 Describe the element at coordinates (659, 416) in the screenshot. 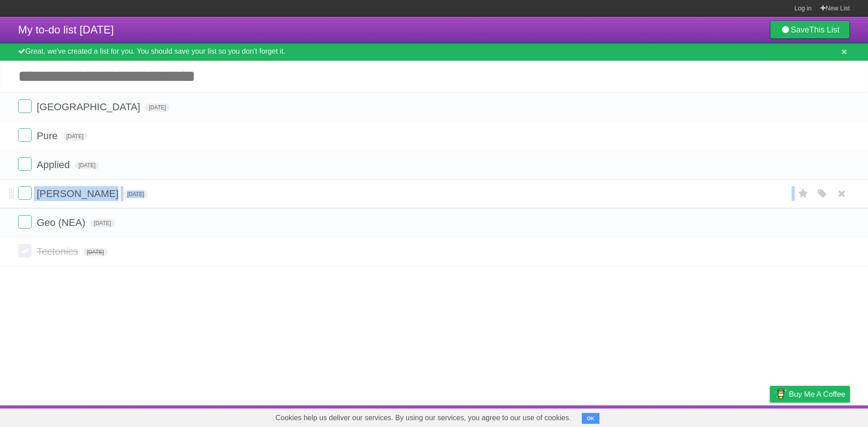

I see `a: About` at that location.